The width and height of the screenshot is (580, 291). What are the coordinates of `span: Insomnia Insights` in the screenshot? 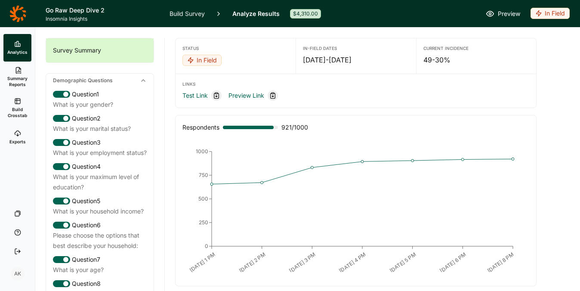 It's located at (102, 19).